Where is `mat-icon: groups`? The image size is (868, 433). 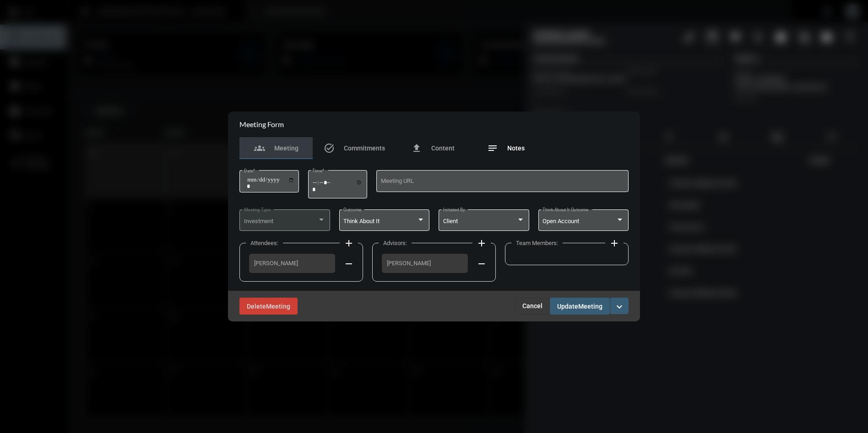 mat-icon: groups is located at coordinates (260, 148).